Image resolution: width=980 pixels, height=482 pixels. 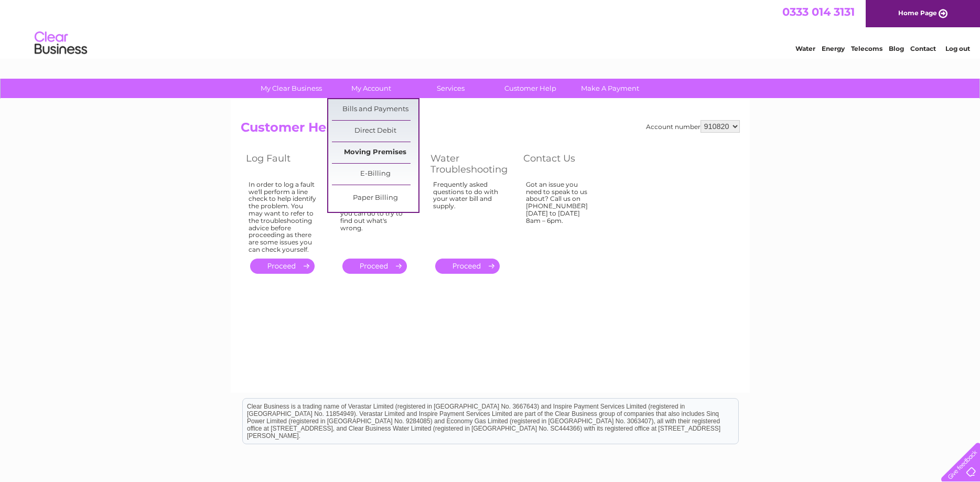 I want to click on a: E-Billing, so click(x=375, y=174).